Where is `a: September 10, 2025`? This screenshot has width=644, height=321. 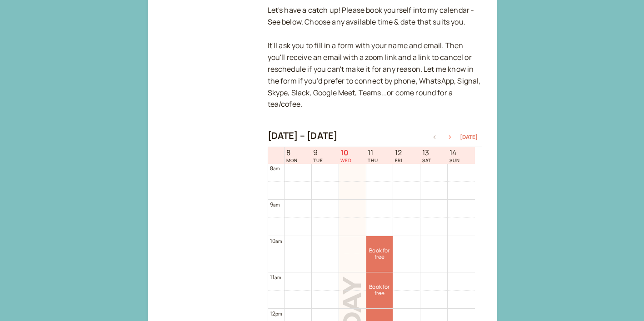 a: September 10, 2025 is located at coordinates (346, 155).